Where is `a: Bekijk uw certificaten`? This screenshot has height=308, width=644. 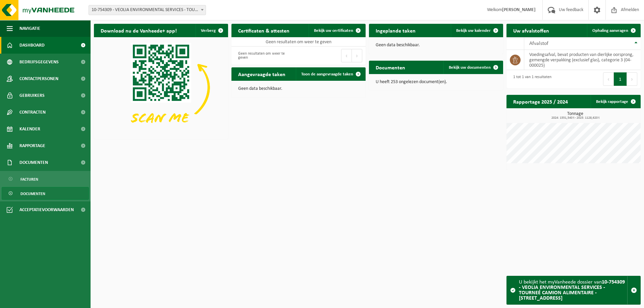
a: Bekijk uw certificaten is located at coordinates (337, 30).